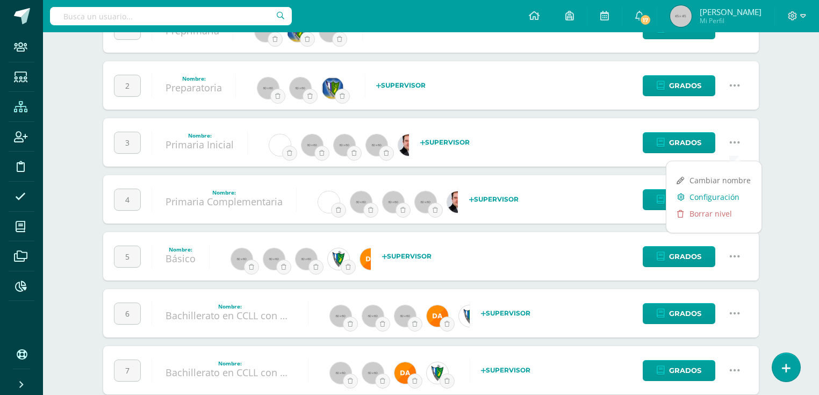 This screenshot has width=819, height=395. I want to click on a: Primaria Complementaria, so click(224, 201).